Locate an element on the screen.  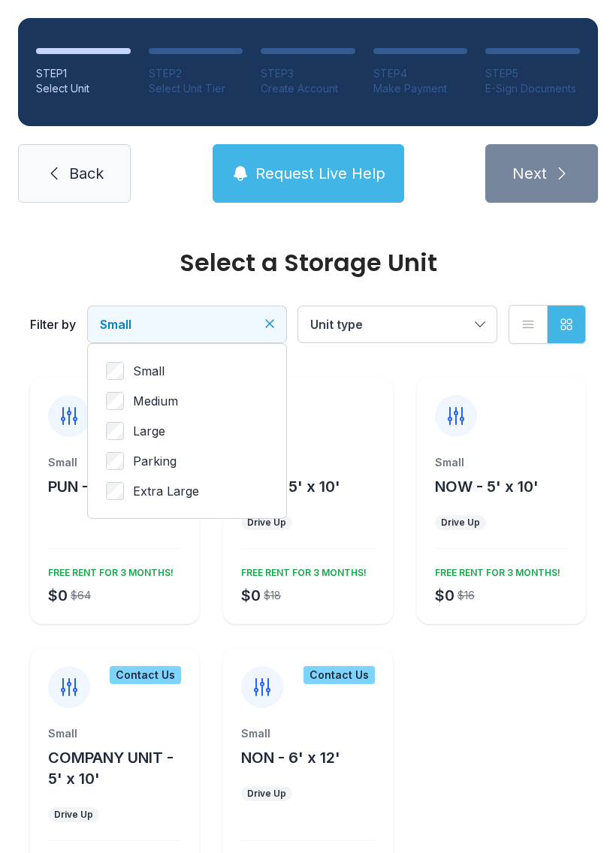
span: Extra Large is located at coordinates (166, 491).